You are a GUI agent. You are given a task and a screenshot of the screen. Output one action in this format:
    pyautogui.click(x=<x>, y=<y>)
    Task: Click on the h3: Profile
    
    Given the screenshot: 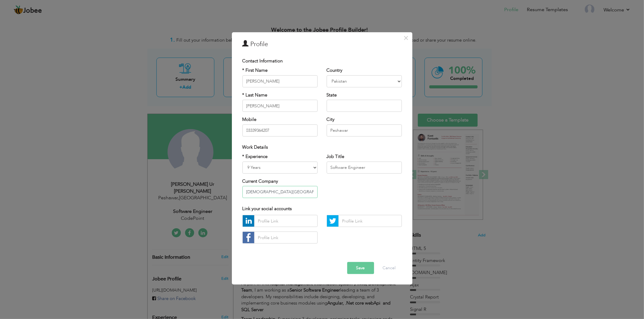 What is the action you would take?
    pyautogui.click(x=322, y=44)
    